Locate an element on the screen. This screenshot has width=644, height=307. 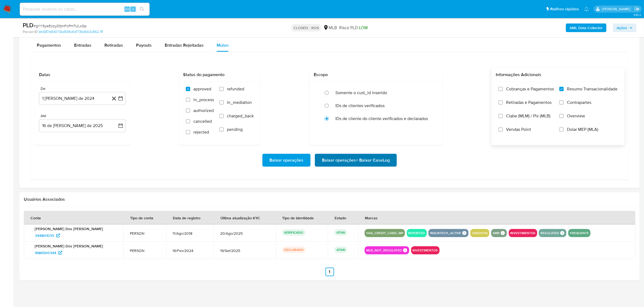
span: s is located at coordinates (133, 9).